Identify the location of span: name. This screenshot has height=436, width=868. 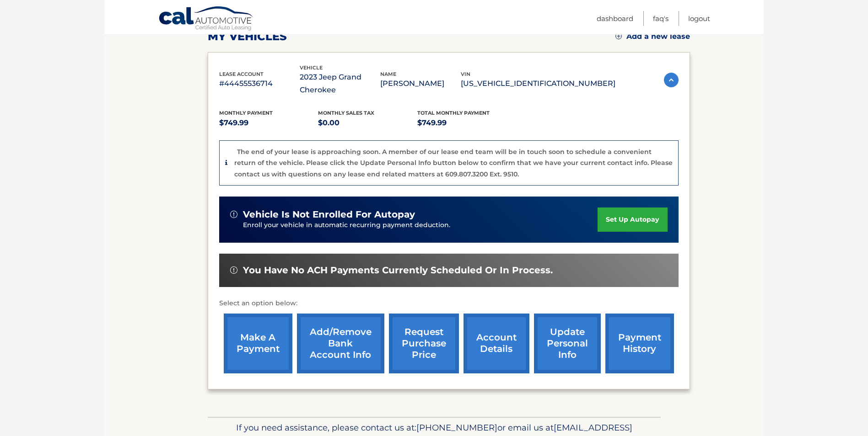
(388, 74).